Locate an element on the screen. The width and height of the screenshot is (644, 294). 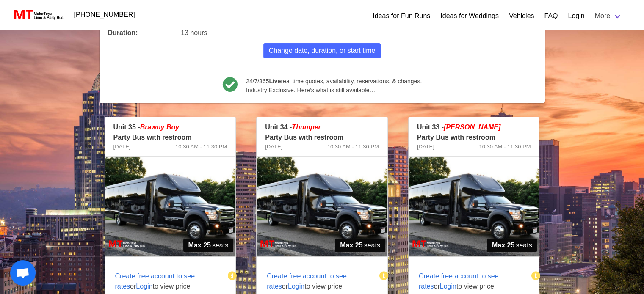
div: 13 hours is located at coordinates (248, 30).